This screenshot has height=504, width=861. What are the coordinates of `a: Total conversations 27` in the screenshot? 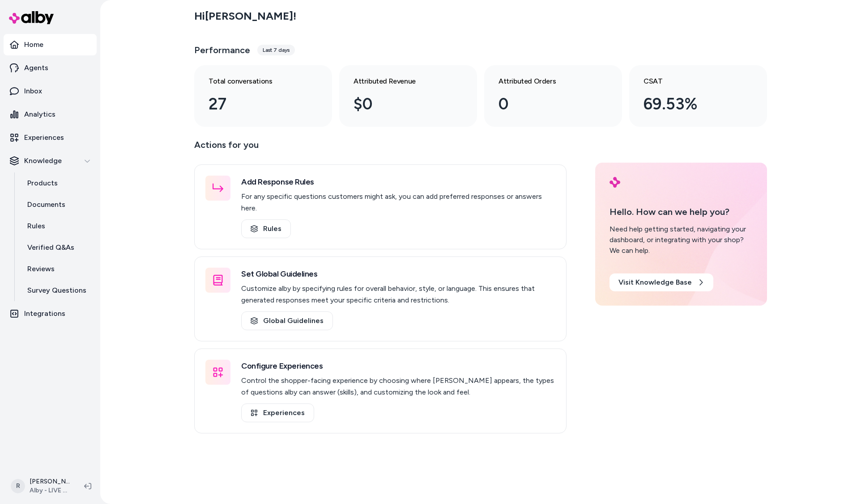 It's located at (264, 97).